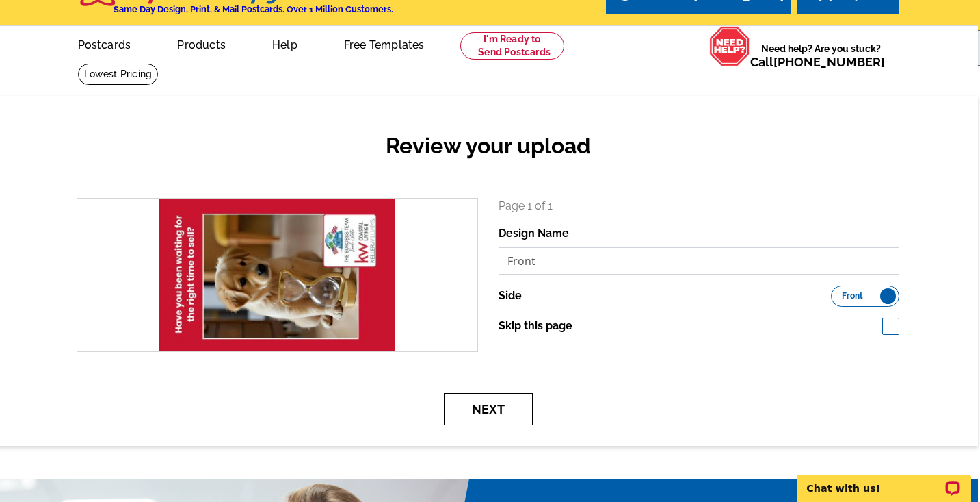 The width and height of the screenshot is (980, 502). I want to click on button: Open LiveChat chat widget, so click(166, 29).